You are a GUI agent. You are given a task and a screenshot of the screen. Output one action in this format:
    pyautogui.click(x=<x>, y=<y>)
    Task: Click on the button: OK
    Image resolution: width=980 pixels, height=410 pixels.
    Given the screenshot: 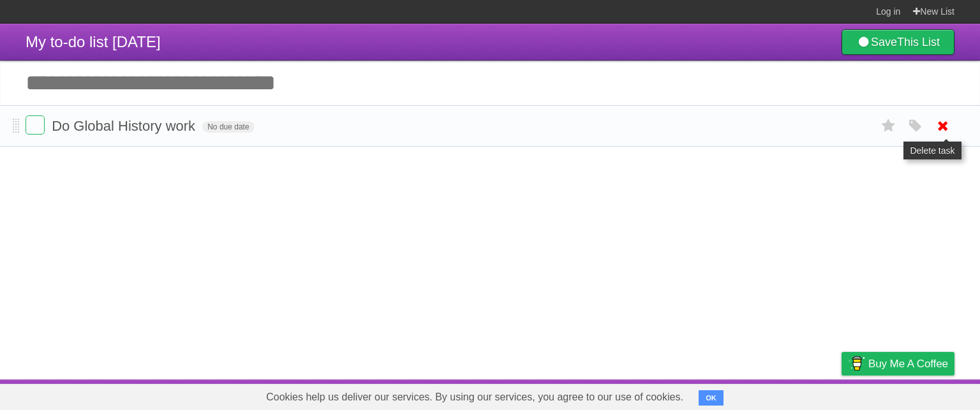 What is the action you would take?
    pyautogui.click(x=711, y=398)
    